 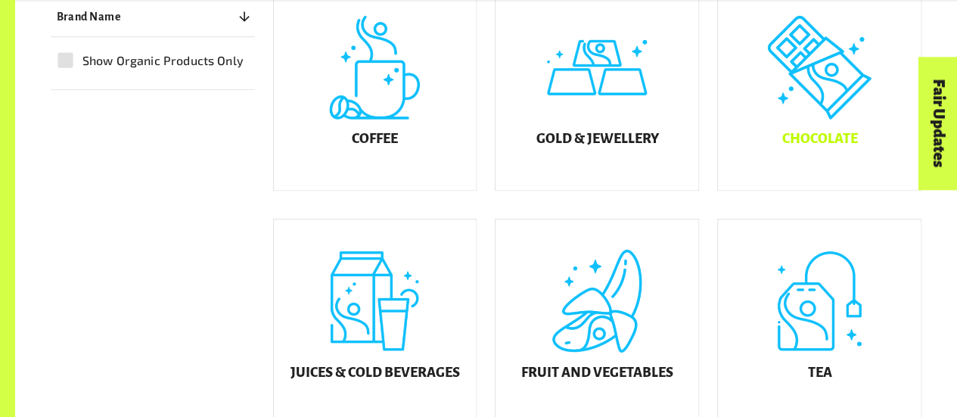 What do you see at coordinates (597, 373) in the screenshot?
I see `h5: Fruit and Vegetables` at bounding box center [597, 373].